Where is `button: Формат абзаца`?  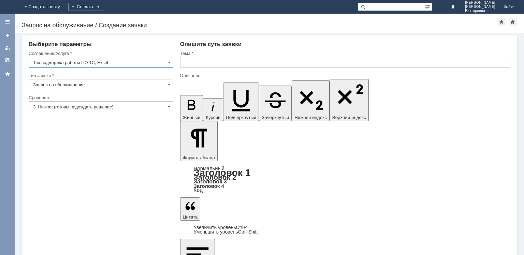
button: Формат абзаца is located at coordinates (199, 141).